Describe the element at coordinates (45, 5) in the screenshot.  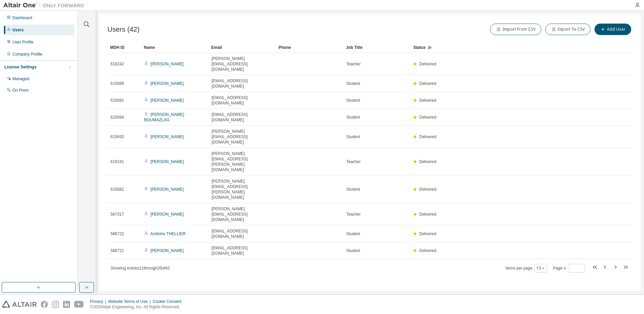
I see `img: Altair One` at that location.